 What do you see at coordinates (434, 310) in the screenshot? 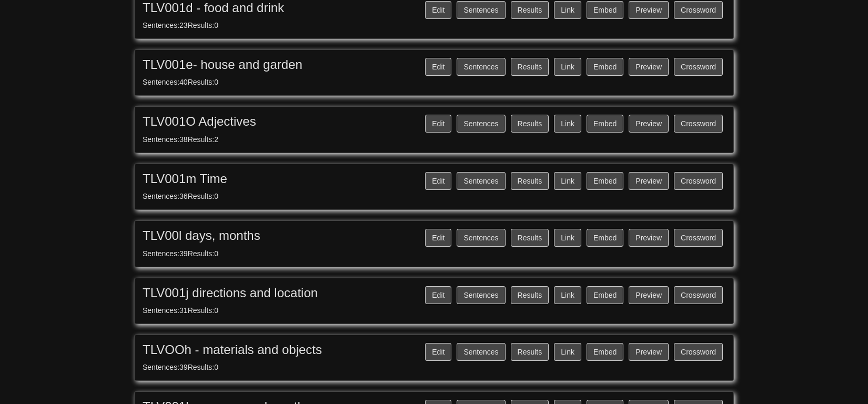
I see `div: Sentences: 31 Results: 0` at bounding box center [434, 310].